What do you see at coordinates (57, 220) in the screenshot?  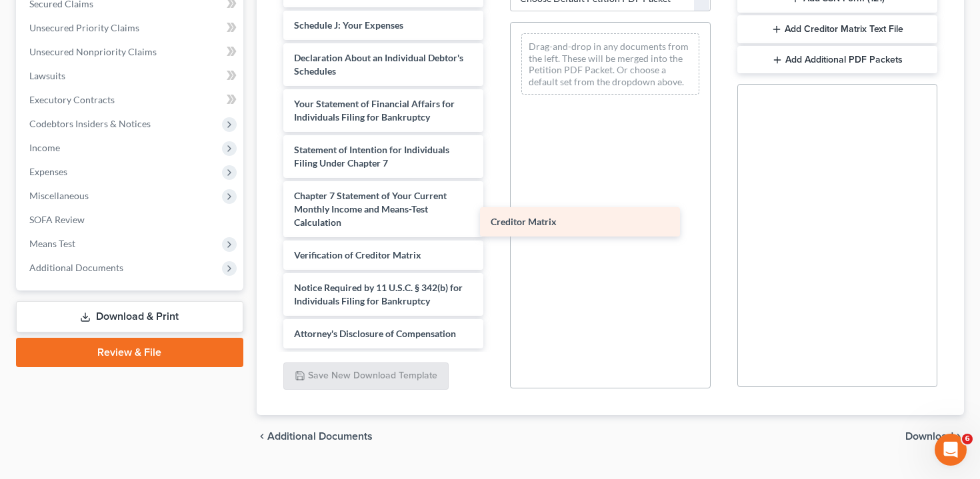 I see `span: SOFA Review` at bounding box center [57, 220].